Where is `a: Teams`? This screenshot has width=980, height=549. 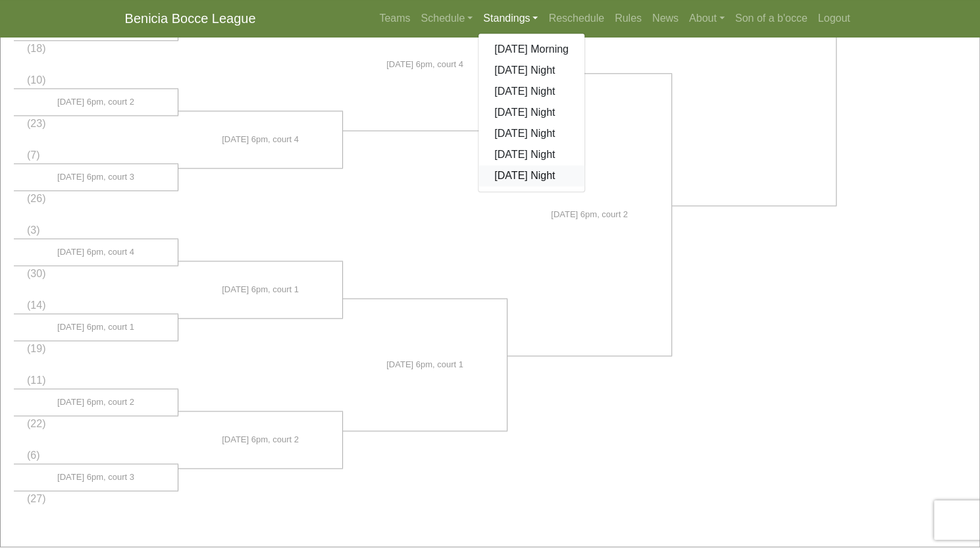
a: Teams is located at coordinates (395, 18).